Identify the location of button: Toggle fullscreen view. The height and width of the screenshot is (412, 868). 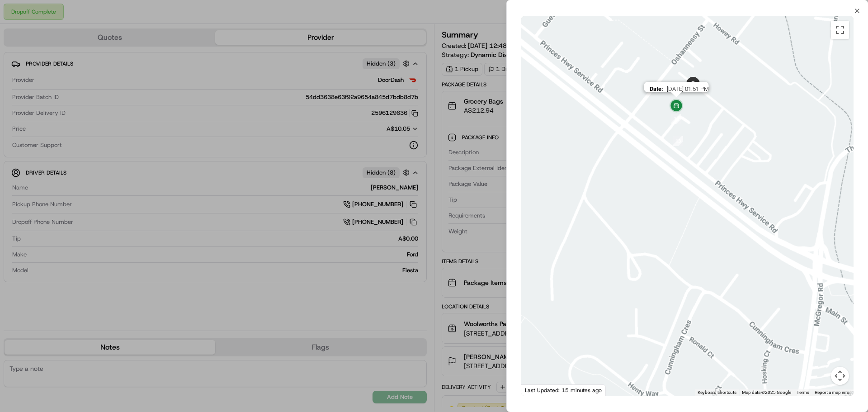
(840, 30).